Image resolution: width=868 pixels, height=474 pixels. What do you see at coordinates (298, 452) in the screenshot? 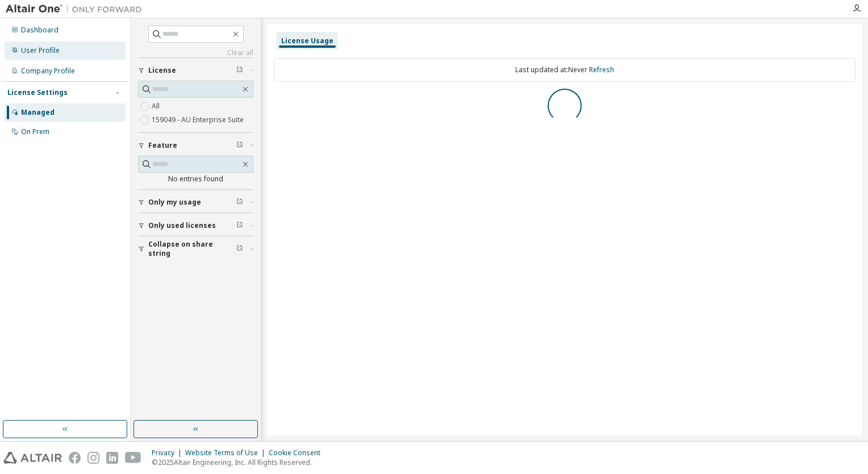
I see `div: Cookie Consent` at bounding box center [298, 452].